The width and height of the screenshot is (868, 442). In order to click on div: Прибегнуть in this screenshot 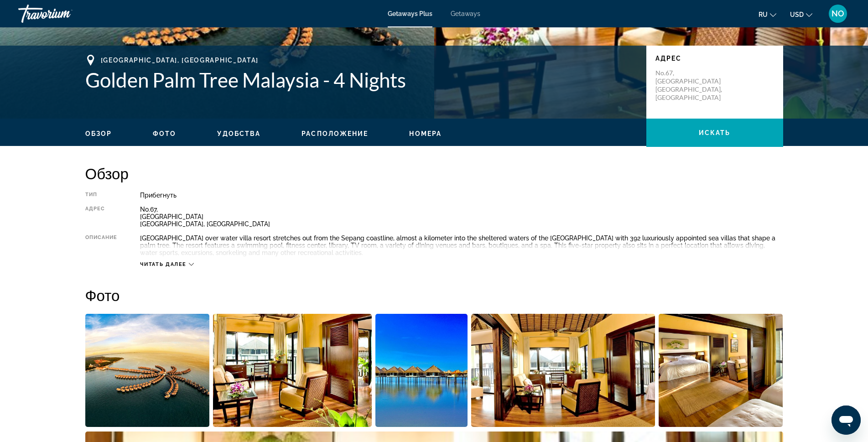, I will do `click(461, 195)`.